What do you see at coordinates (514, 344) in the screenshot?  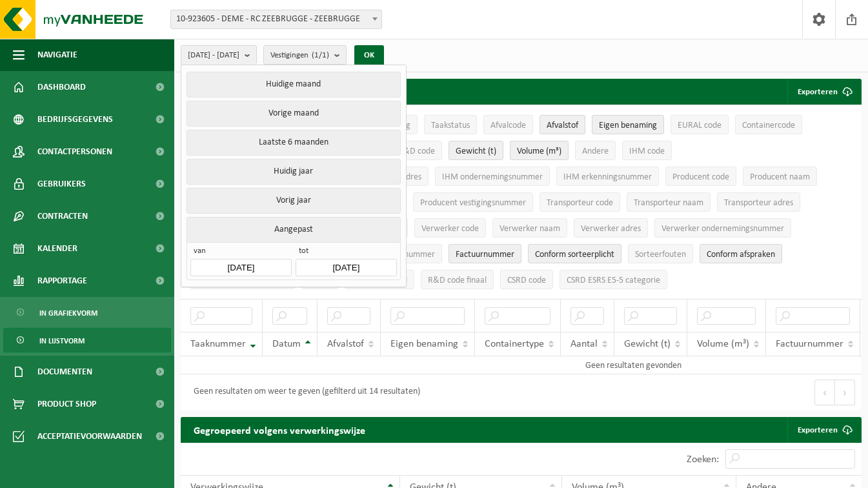 I see `span: Containertype` at bounding box center [514, 344].